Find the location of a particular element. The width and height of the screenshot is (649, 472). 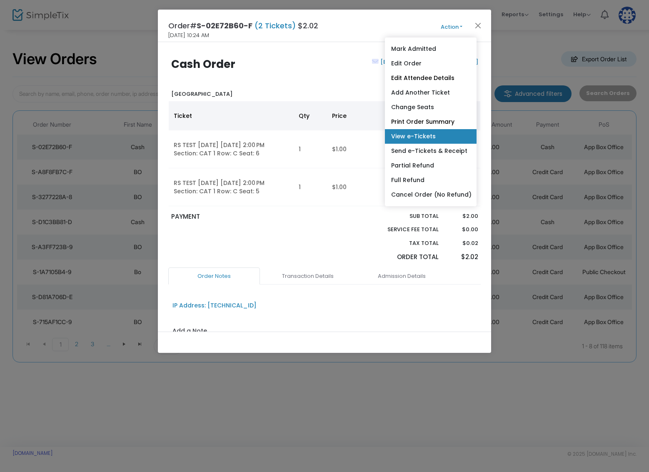

a: Edit Attendee Details is located at coordinates (431, 78).